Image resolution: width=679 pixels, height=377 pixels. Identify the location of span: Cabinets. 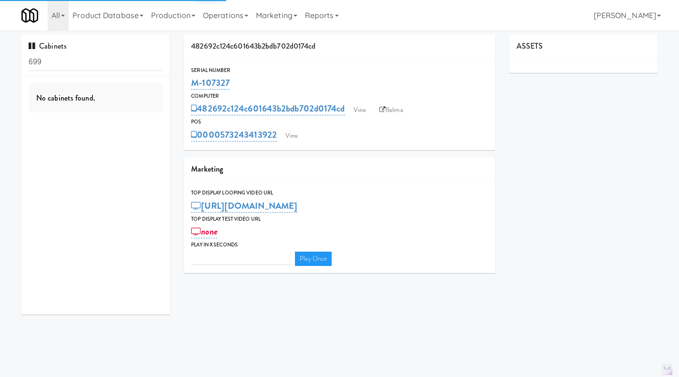
(48, 46).